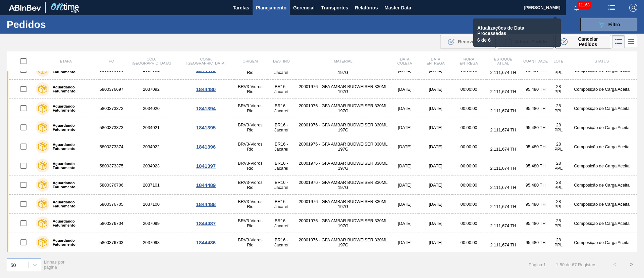 The image size is (644, 278). Describe the element at coordinates (66, 61) in the screenshot. I see `span: Etapa` at that location.